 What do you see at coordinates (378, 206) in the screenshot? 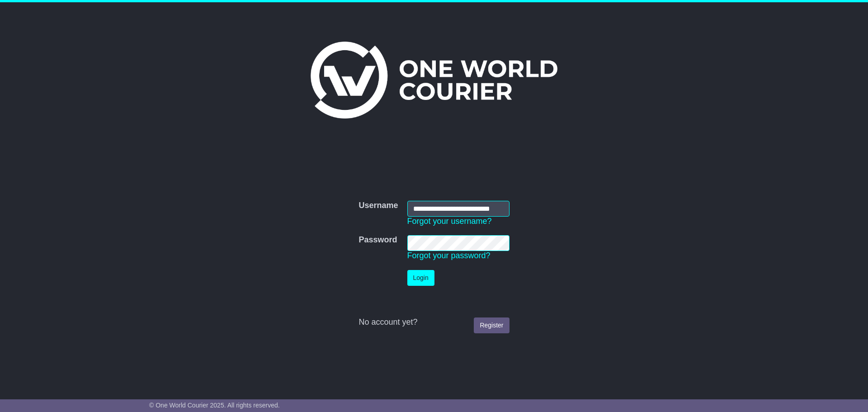
I see `label: Username` at bounding box center [378, 206].